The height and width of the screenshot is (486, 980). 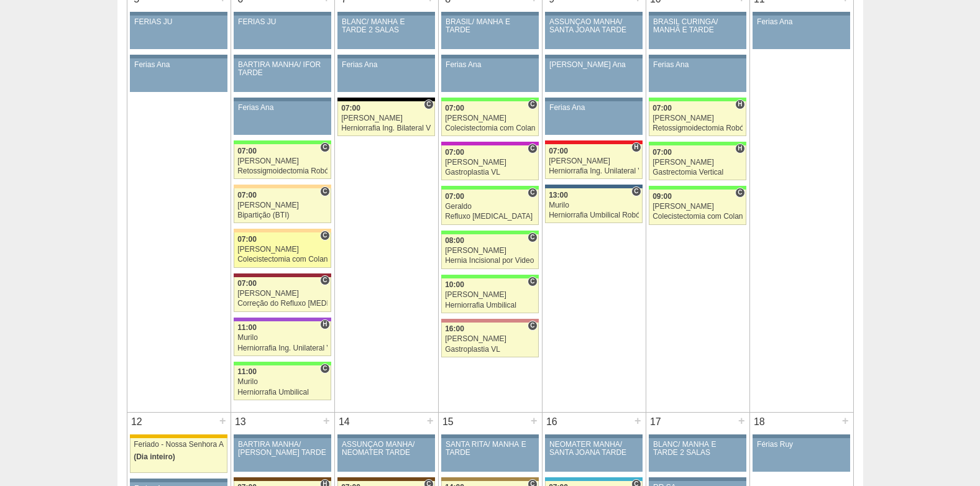 What do you see at coordinates (385, 128) in the screenshot?
I see `div: Herniorrafia Ing. Bilateral VL` at bounding box center [385, 128].